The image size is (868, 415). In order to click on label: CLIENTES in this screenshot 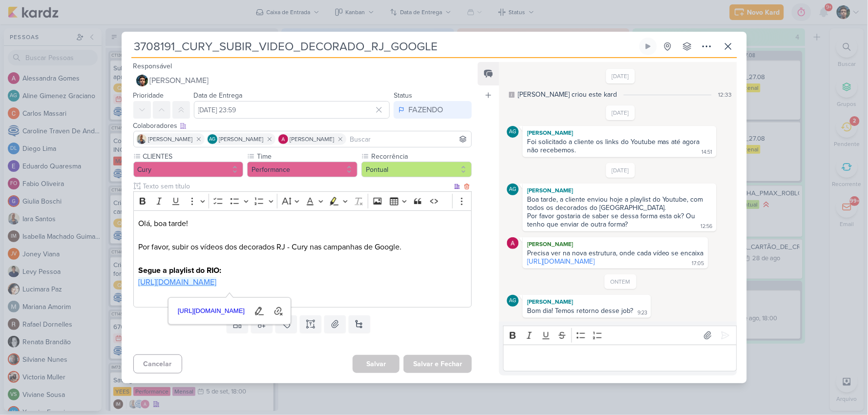, I will do `click(193, 156)`.